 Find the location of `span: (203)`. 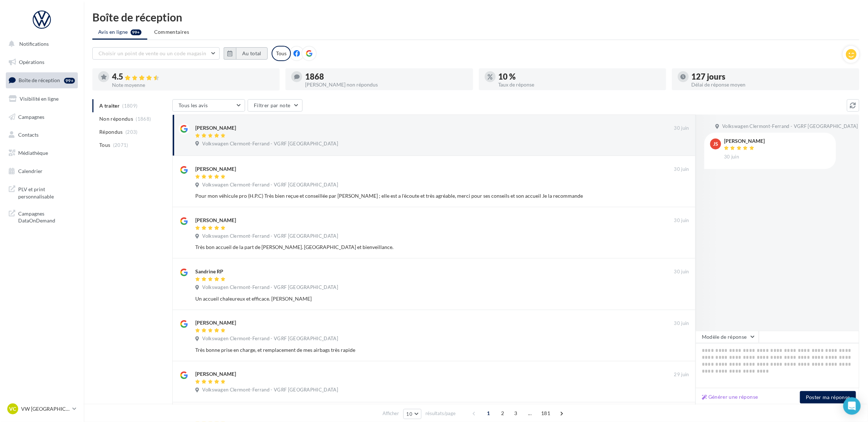

span: (203) is located at coordinates (131, 132).